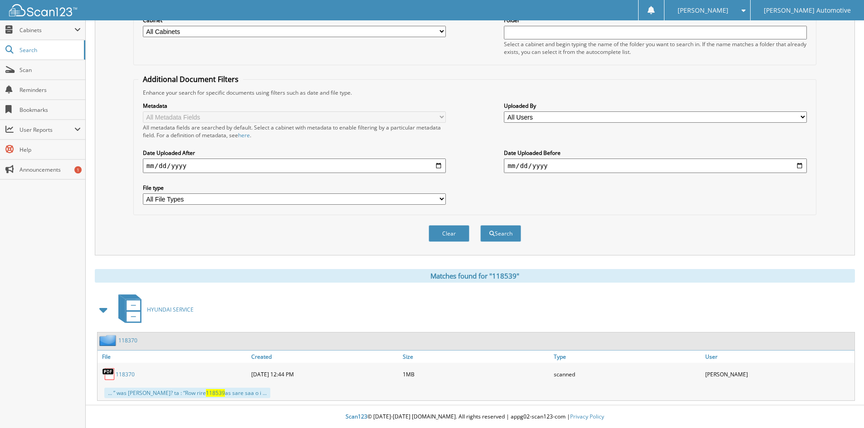 The height and width of the screenshot is (428, 864). Describe the element at coordinates (294, 153) in the screenshot. I see `label: Date Uploaded After` at that location.